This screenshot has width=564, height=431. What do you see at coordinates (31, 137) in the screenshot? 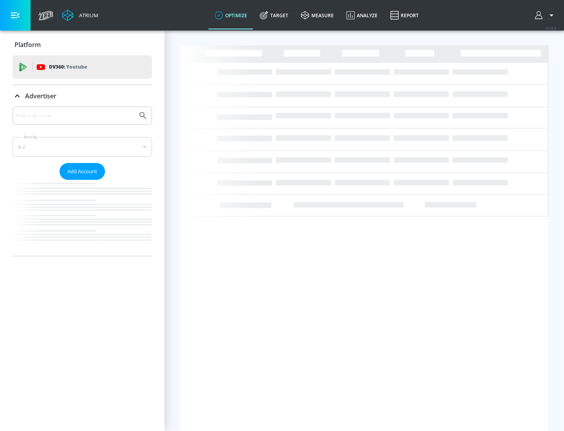
I see `label: Sort By` at bounding box center [31, 137].